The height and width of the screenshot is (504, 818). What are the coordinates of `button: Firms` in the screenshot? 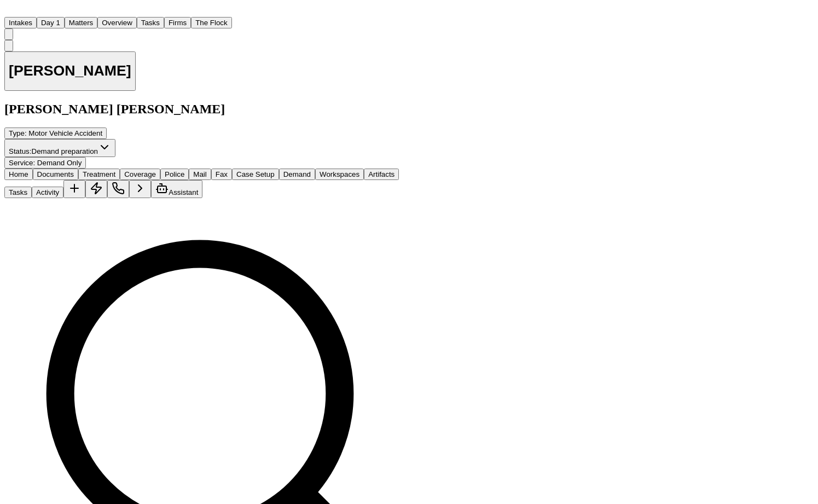 It's located at (177, 23).